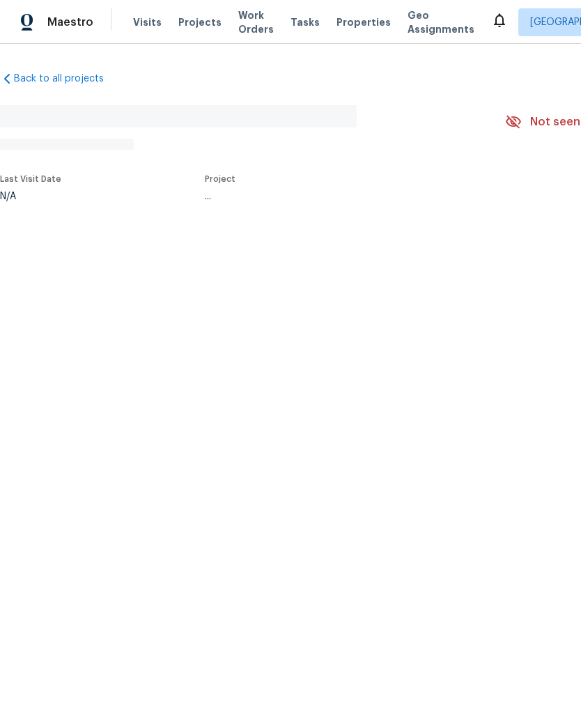  I want to click on span: Project, so click(220, 179).